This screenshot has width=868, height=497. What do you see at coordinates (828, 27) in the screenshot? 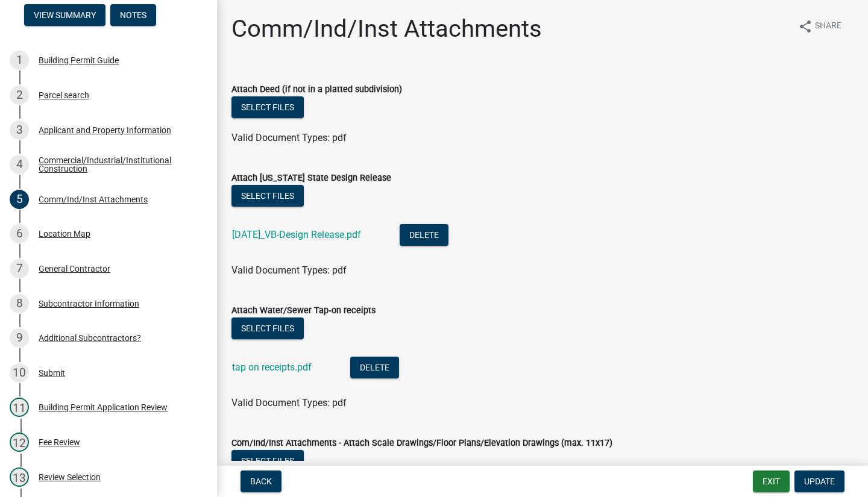
I see `span: Share` at bounding box center [828, 27].